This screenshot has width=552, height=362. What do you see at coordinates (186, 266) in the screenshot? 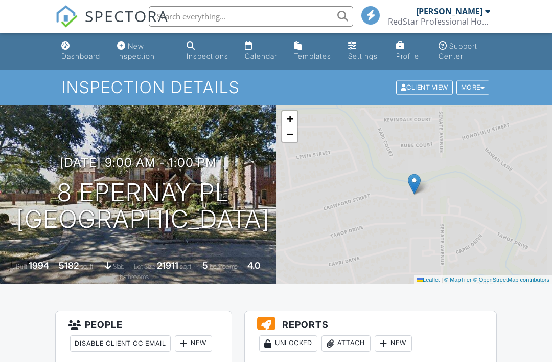
I see `span: sq.ft.` at bounding box center [186, 266].